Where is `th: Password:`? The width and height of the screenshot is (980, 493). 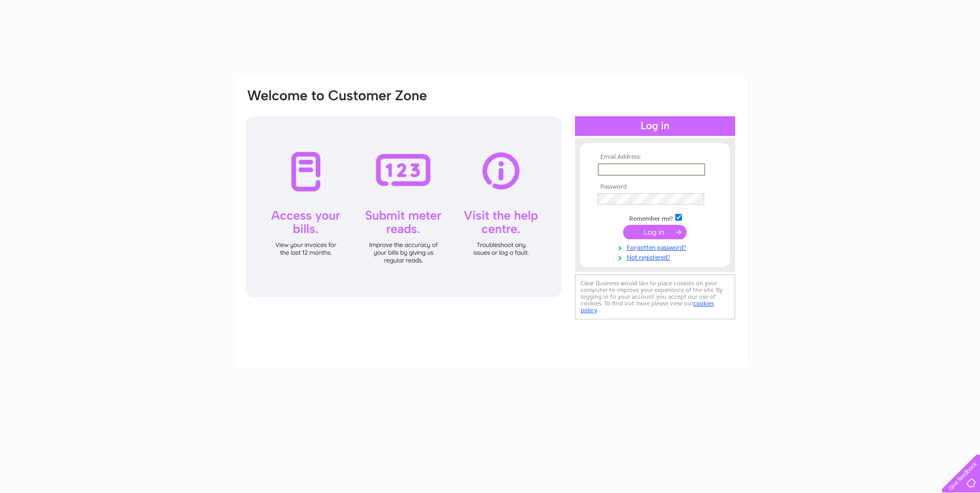
th: Password: is located at coordinates (655, 187).